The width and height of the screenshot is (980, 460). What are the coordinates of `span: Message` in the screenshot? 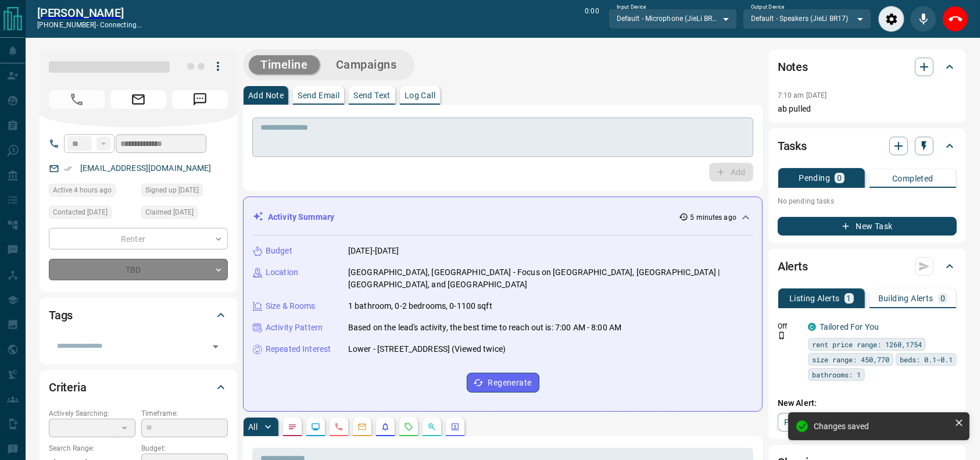 It's located at (200, 100).